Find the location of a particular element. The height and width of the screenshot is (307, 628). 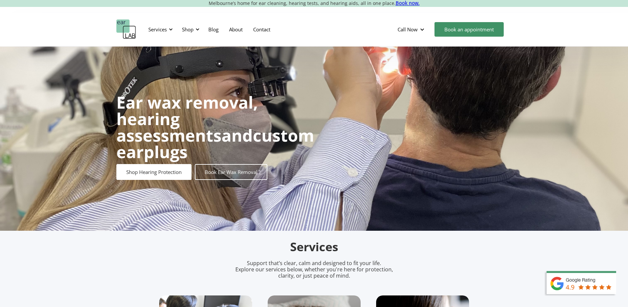

a: Contact is located at coordinates (262, 29).